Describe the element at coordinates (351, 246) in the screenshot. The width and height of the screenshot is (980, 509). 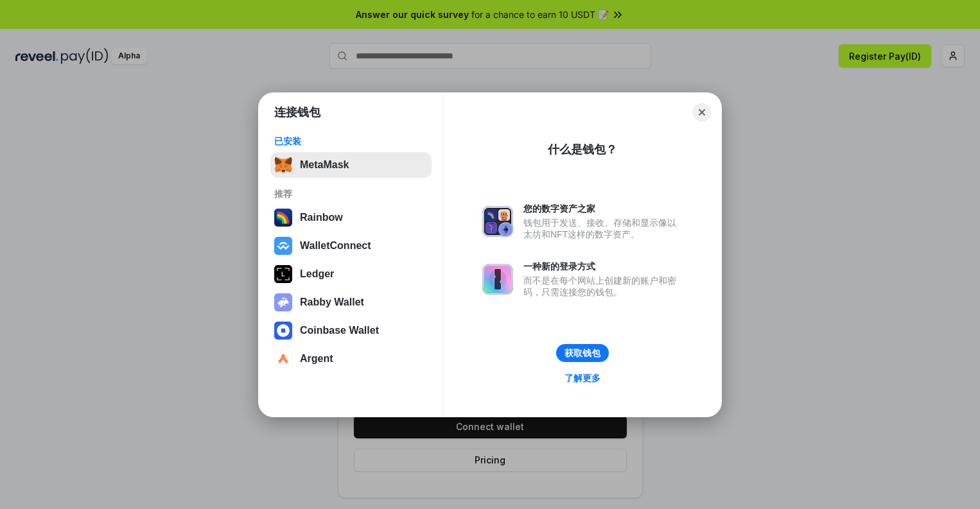
I see `button: WalletConnect` at that location.